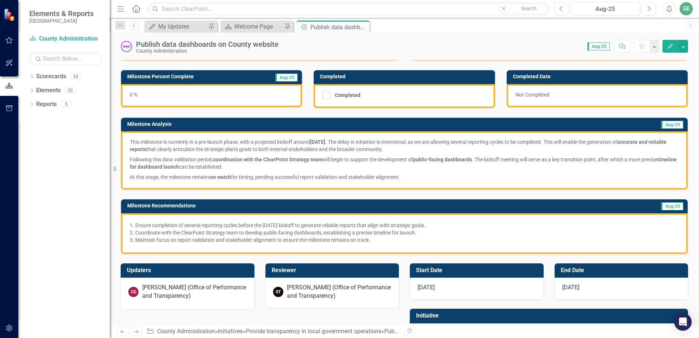  What do you see at coordinates (66, 104) in the screenshot?
I see `div: 5` at bounding box center [66, 104].